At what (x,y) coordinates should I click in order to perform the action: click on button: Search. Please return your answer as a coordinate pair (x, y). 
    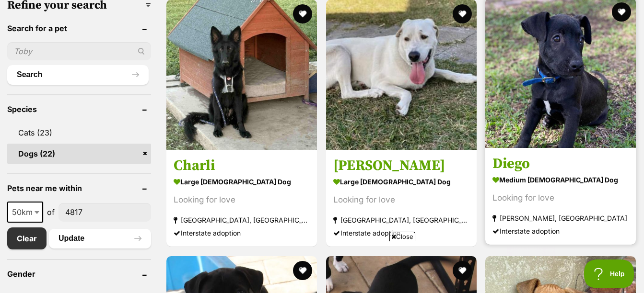
    Looking at the image, I should click on (78, 75).